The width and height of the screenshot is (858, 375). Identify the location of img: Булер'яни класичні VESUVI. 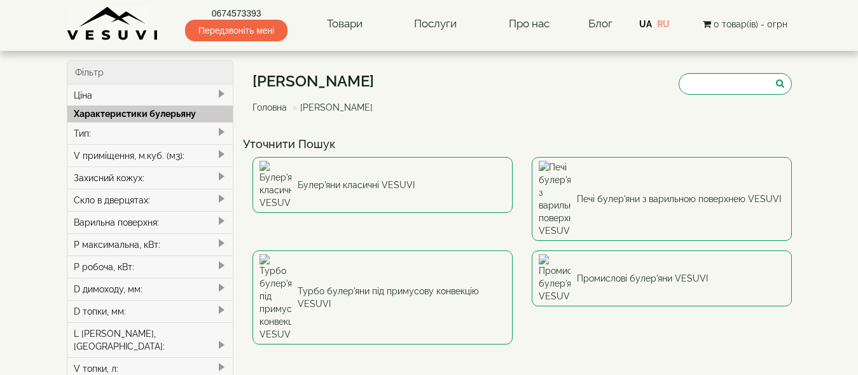
(275, 185).